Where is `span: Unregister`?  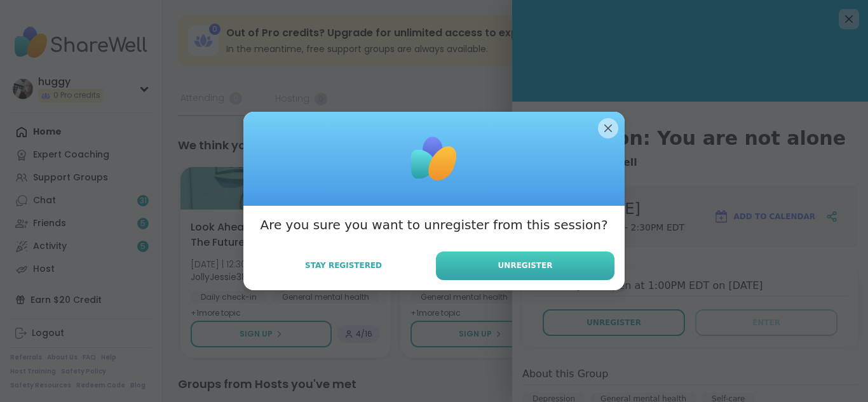
span: Unregister is located at coordinates (525, 265).